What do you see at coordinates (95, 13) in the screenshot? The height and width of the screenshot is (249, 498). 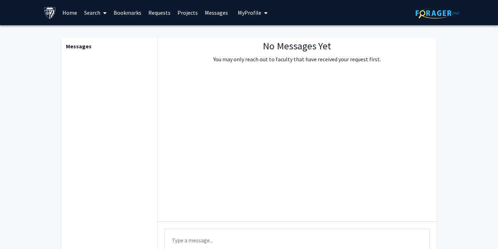 I see `a: Search` at bounding box center [95, 13].